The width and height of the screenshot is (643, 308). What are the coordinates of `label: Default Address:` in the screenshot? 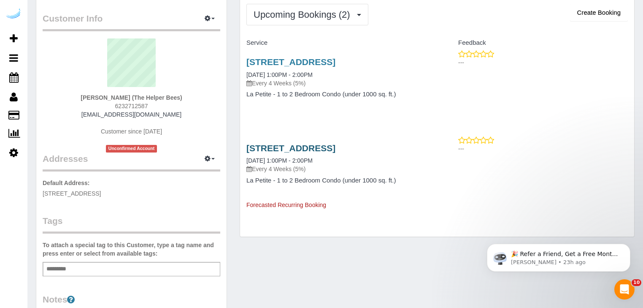 It's located at (66, 183).